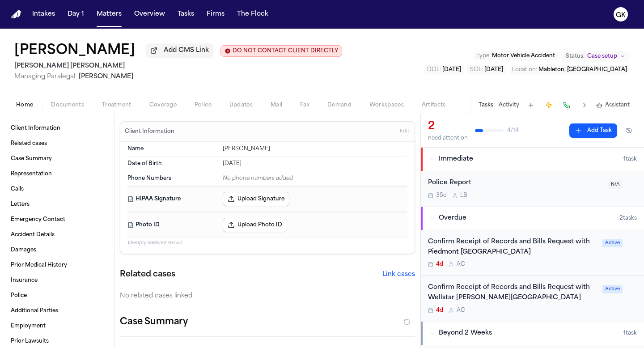 The image size is (644, 348). I want to click on dt: HIPAA Signature, so click(172, 199).